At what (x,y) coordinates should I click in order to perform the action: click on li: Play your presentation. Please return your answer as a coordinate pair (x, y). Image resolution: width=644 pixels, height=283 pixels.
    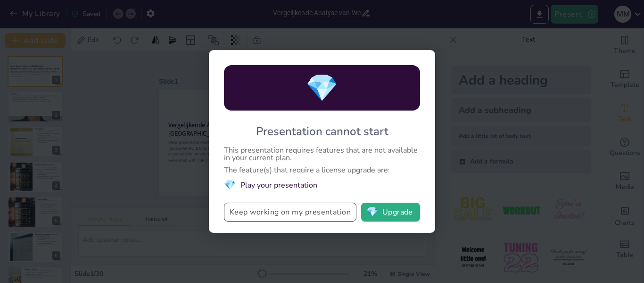
    Looking at the image, I should click on (322, 185).